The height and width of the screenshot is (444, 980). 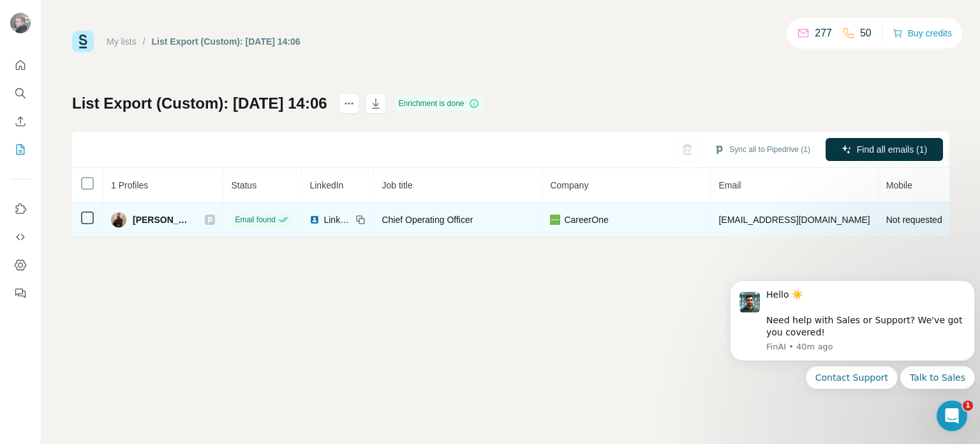 What do you see at coordinates (892, 149) in the screenshot?
I see `span: Find all emails (1)` at bounding box center [892, 149].